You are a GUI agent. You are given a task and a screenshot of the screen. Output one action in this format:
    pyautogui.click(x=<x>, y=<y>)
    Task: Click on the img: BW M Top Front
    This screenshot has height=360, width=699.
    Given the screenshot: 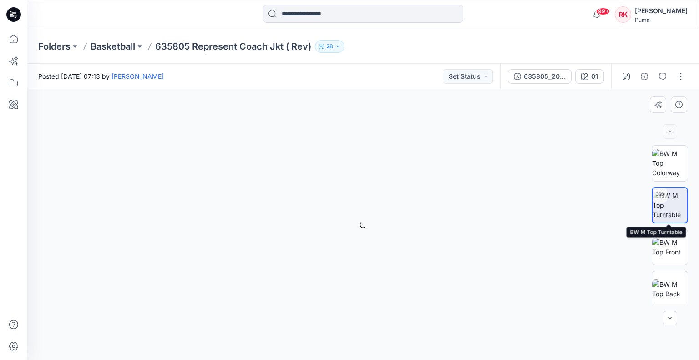 What is the action you would take?
    pyautogui.click(x=670, y=247)
    